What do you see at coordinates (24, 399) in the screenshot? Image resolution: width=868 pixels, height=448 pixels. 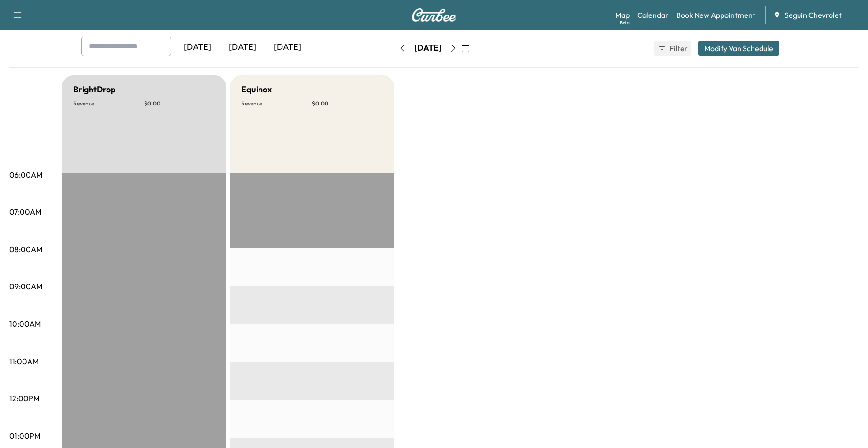 I see `p: 12:00PM` at bounding box center [24, 399].